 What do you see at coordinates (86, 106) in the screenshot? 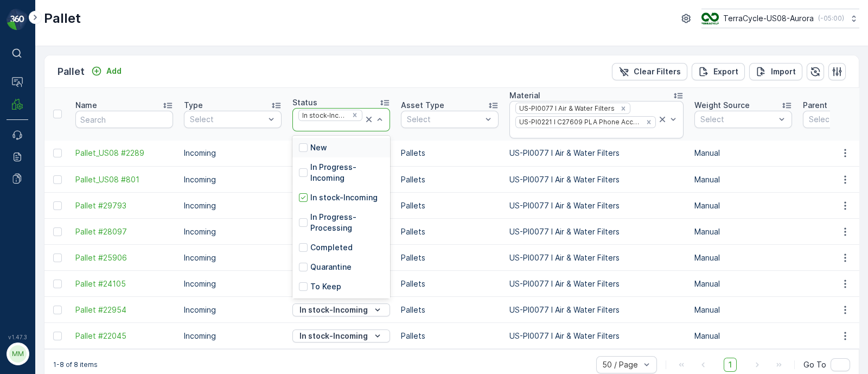
I see `p: Name` at bounding box center [86, 106].